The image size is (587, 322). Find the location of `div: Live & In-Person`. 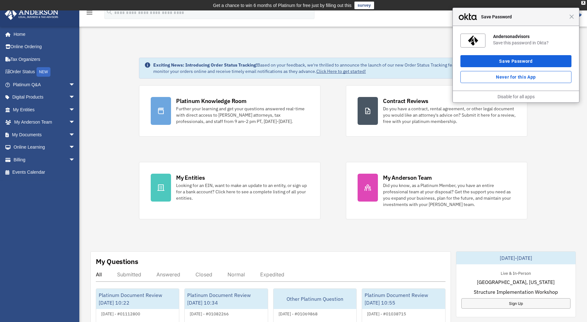

div: Live & In-Person is located at coordinates (516, 273).